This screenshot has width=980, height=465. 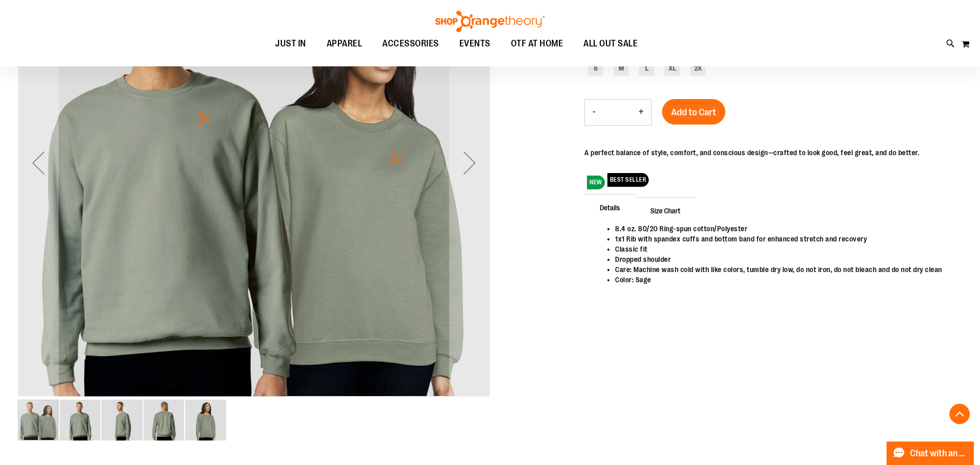 What do you see at coordinates (594, 113) in the screenshot?
I see `button: Decrease product quantity` at bounding box center [594, 113].